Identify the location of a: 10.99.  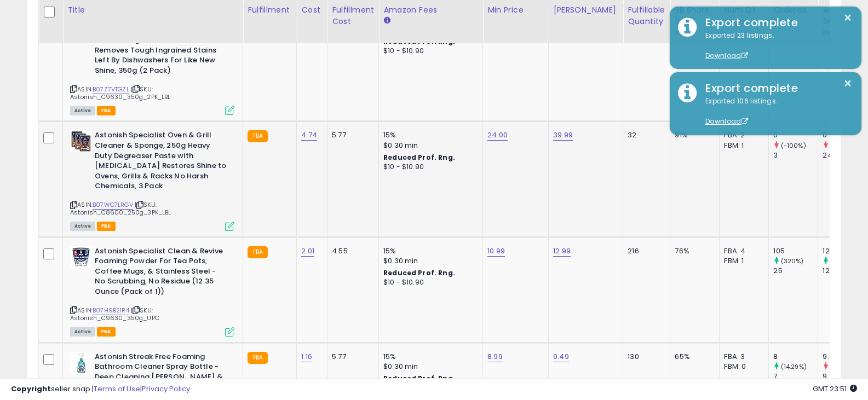
(496, 251).